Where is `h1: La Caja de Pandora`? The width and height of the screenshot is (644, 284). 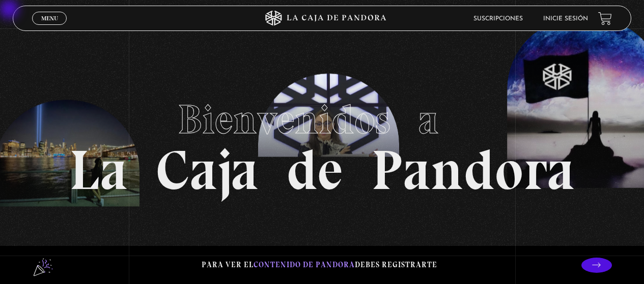
h1: La Caja de Pandora is located at coordinates (322, 143).